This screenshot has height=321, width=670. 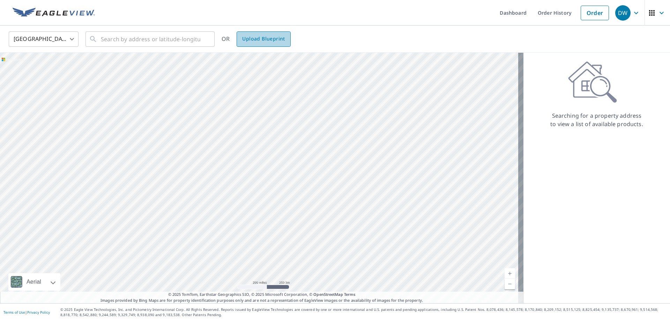 I want to click on input: Search by address or latitude-longitude, so click(x=150, y=39).